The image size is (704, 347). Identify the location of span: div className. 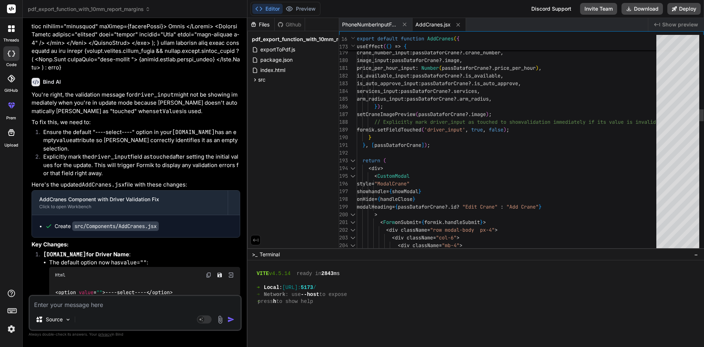
(420, 245).